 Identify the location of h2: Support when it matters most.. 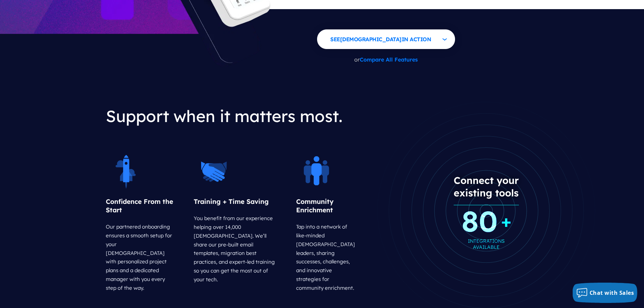
(236, 116).